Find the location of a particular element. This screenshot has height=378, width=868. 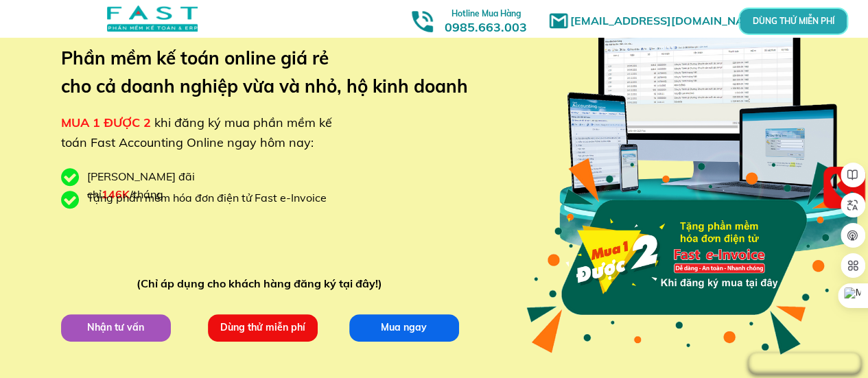

span: khi đăng ký mua phần mềm kế toán Fast Accounting Online ngay hôm nay: is located at coordinates (196, 133).